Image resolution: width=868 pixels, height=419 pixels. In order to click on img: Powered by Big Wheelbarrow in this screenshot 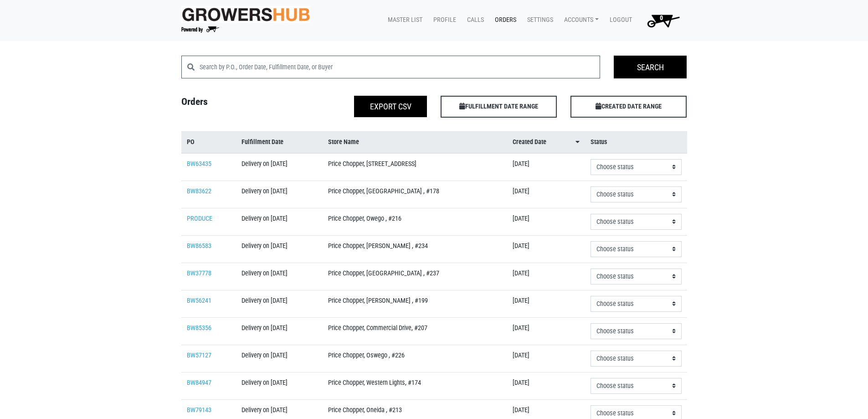, I will do `click(200, 29)`.